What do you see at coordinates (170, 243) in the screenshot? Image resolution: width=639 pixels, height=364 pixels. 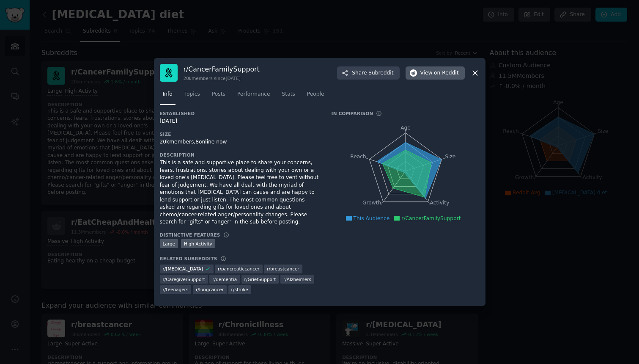 I see `div: Large` at bounding box center [170, 243].